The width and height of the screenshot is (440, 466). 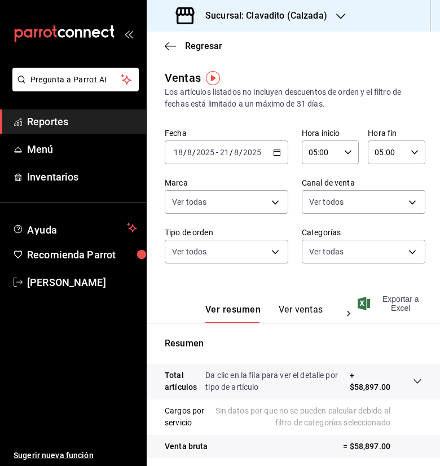 I want to click on label: Hora fin, so click(x=396, y=133).